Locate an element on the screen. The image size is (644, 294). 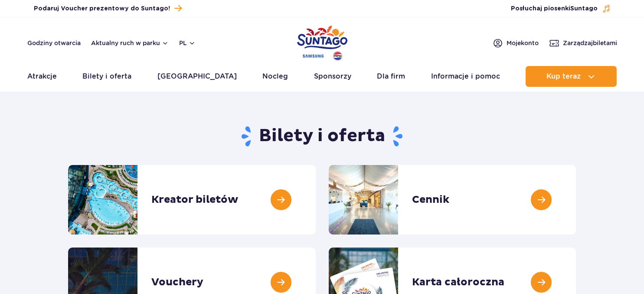
button: Aktualny ruch w parku is located at coordinates (130, 43).